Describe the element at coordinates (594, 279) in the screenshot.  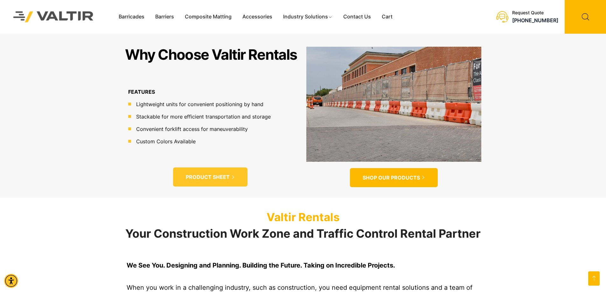
I see `a: Open this option` at that location.